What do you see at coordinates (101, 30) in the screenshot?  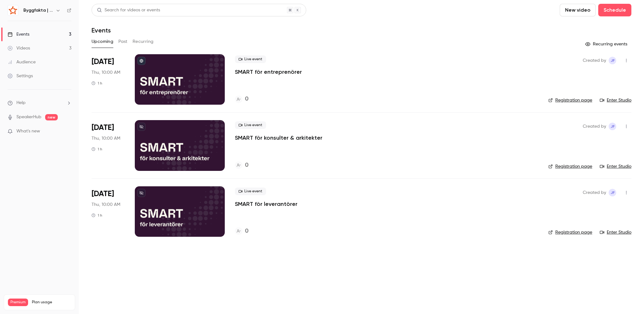 I see `h1: Events` at bounding box center [101, 30].